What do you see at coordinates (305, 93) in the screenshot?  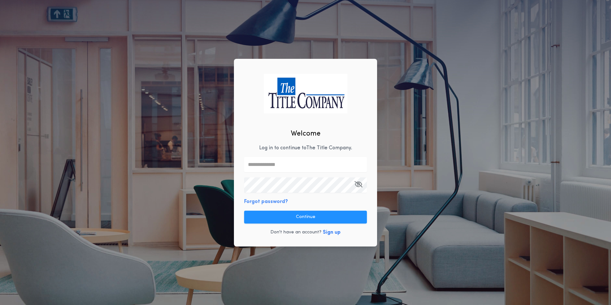 I see `img: logo` at bounding box center [305, 93].